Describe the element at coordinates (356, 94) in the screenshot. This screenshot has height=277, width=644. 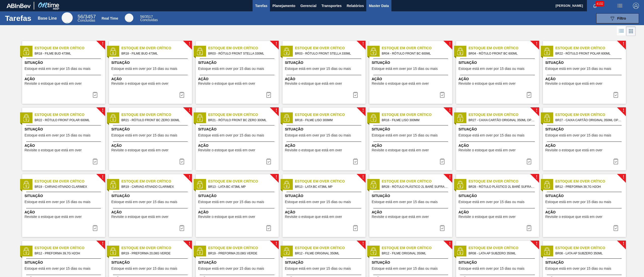
I see `div: Completar tarefa: 30264366` at that location.